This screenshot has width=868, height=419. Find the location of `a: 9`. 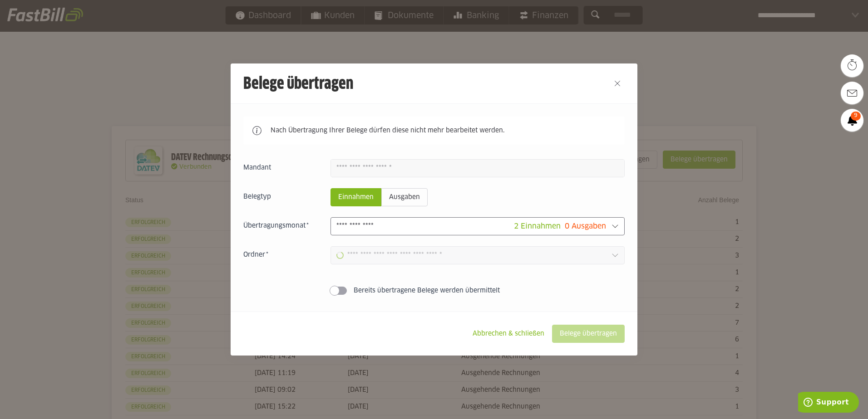

a: 9 is located at coordinates (852, 121).